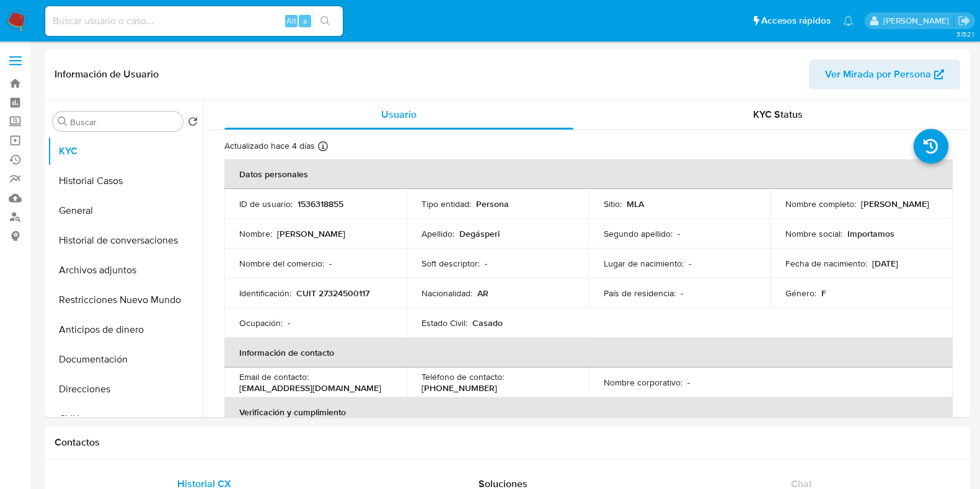 This screenshot has height=489, width=980. I want to click on p: Nombre :, so click(255, 234).